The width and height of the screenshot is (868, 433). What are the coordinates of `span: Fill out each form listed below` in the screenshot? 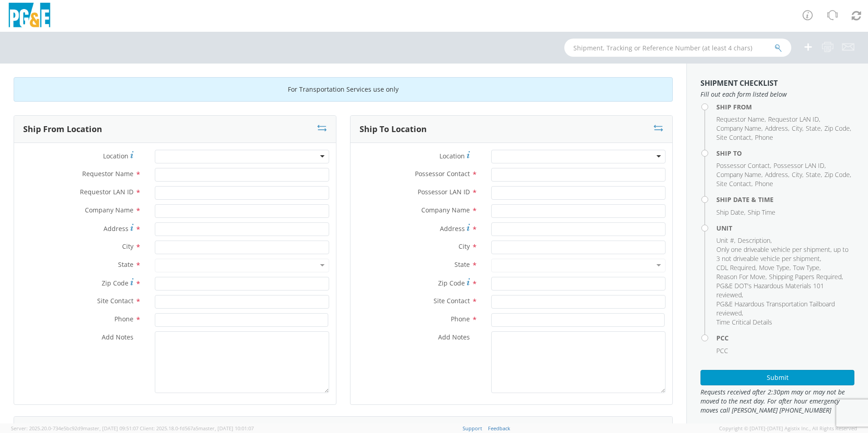 It's located at (777, 94).